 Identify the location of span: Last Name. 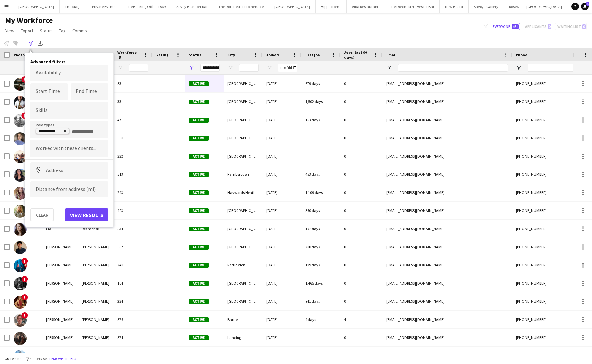
(91, 55).